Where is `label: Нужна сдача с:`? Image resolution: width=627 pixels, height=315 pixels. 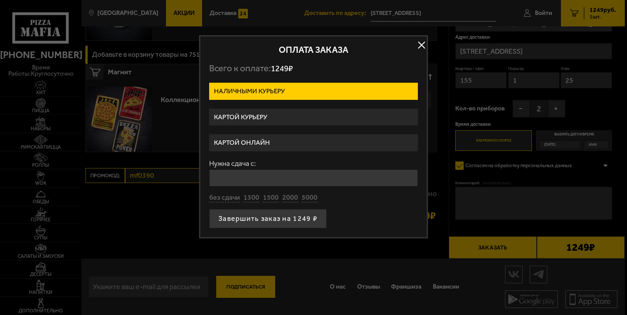 label: Нужна сдача с: is located at coordinates (314, 164).